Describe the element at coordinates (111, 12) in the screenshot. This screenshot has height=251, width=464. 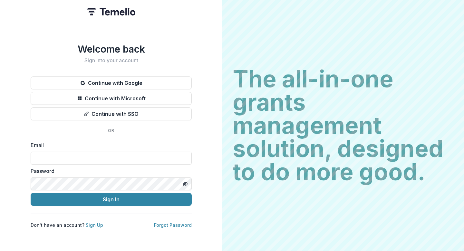
I see `img: Temelio` at that location.